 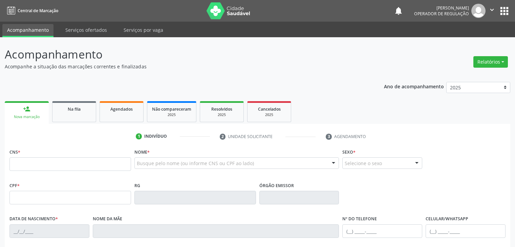 I want to click on label: Nº do Telefone, so click(x=360, y=219).